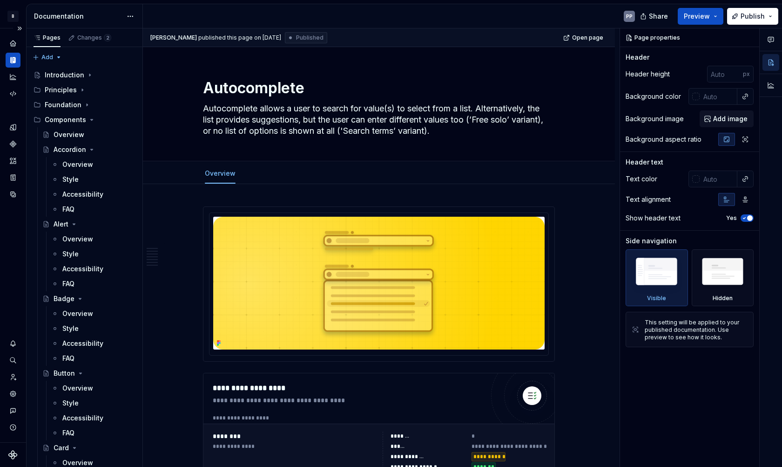 Image resolution: width=782 pixels, height=467 pixels. I want to click on div: Pages, so click(47, 38).